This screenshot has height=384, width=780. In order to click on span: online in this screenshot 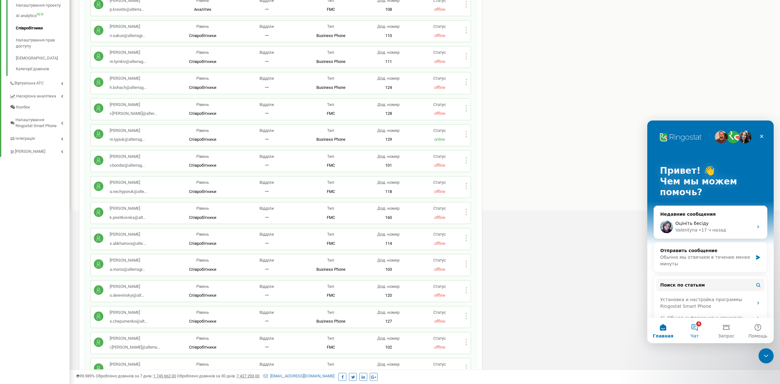, I will do `click(439, 139)`.